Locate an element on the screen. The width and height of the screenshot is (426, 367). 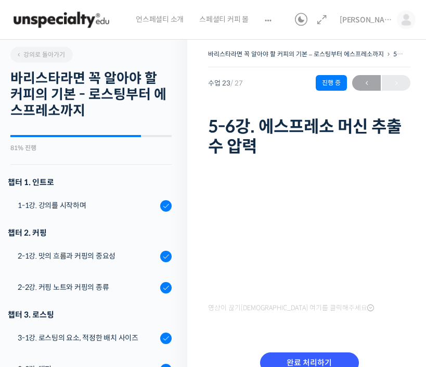
h3: 챕터 1. 인트로 is located at coordinates (90, 182).